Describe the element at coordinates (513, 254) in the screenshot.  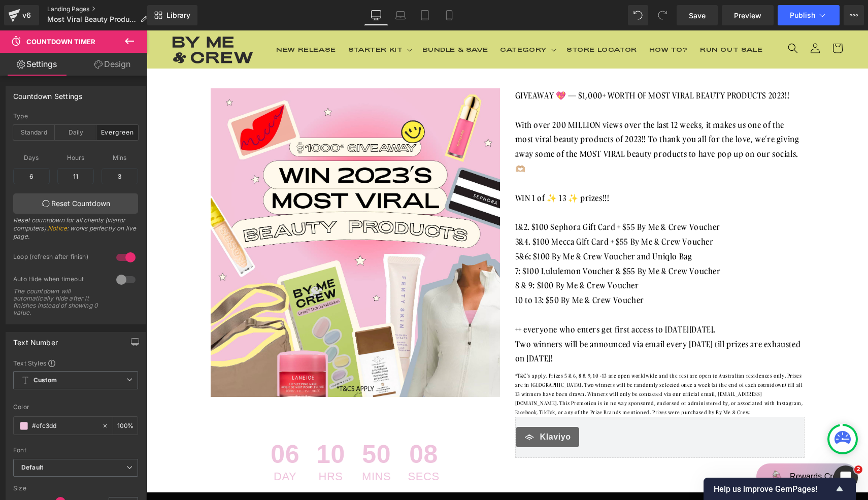
I see `div: 8 & 9: $100 By Me & Crew Voucher` at that location.